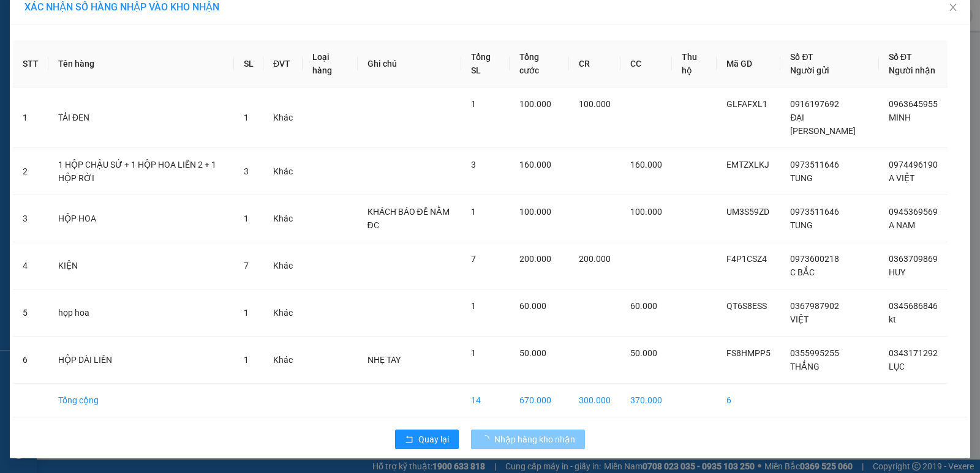 The image size is (980, 473). Describe the element at coordinates (901, 225) in the screenshot. I see `span: A NAM` at that location.